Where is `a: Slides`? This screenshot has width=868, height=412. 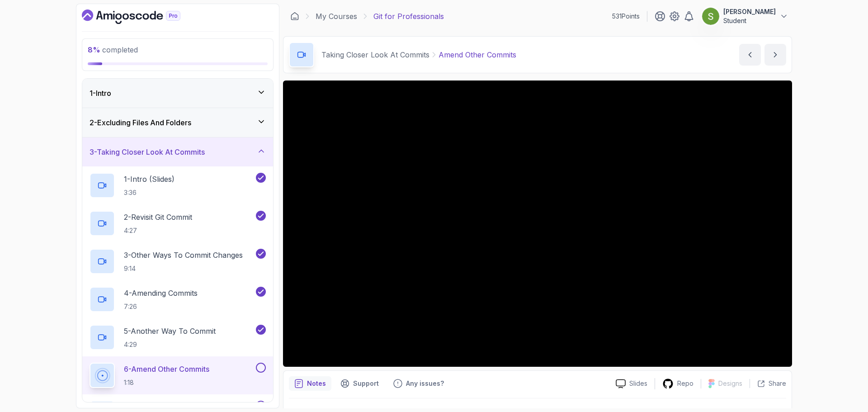 a: Slides is located at coordinates (631, 383).